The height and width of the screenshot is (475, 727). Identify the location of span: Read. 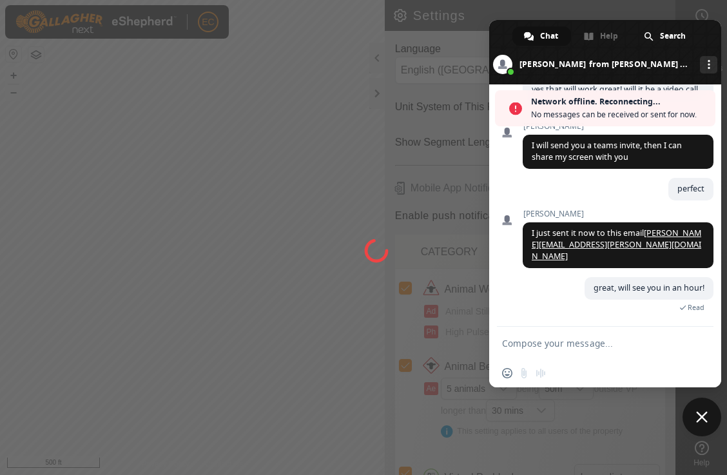
(696, 307).